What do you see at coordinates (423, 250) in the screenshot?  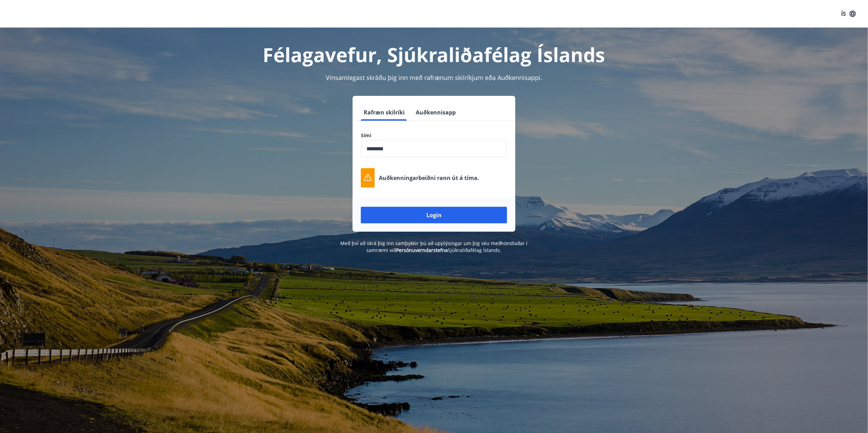 I see `a: Persónuverndarstefna` at bounding box center [423, 250].